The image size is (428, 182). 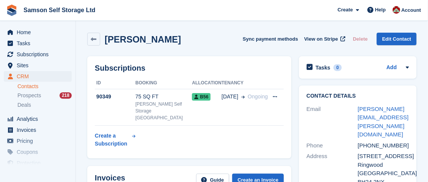 I want to click on span: Invoices, so click(x=39, y=130).